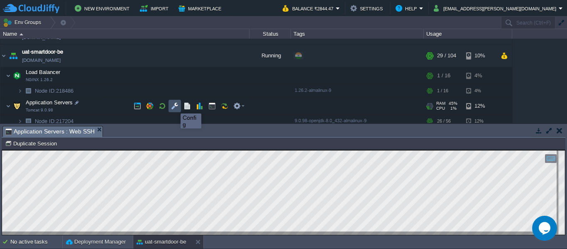 This screenshot has width=567, height=249. I want to click on span: CPU, so click(441, 108).